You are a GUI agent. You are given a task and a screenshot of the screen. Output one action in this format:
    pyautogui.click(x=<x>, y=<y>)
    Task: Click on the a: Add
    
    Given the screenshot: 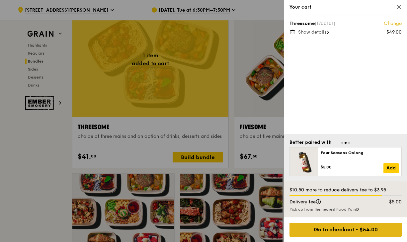 What is the action you would take?
    pyautogui.click(x=392, y=168)
    